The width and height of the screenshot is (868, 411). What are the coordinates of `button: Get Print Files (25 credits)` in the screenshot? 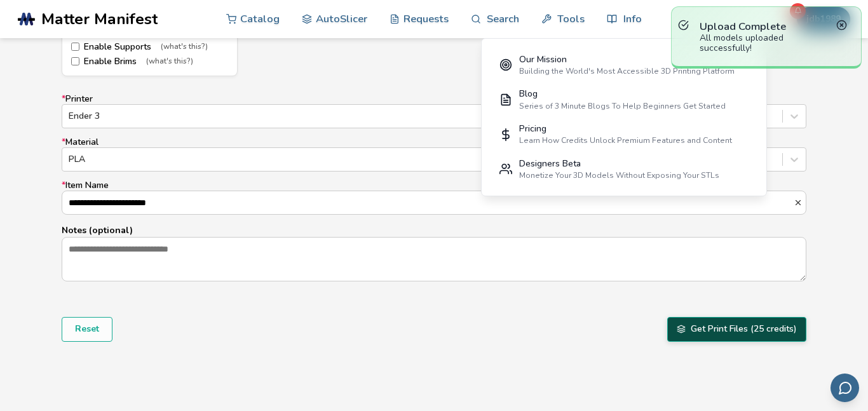 It's located at (736, 329).